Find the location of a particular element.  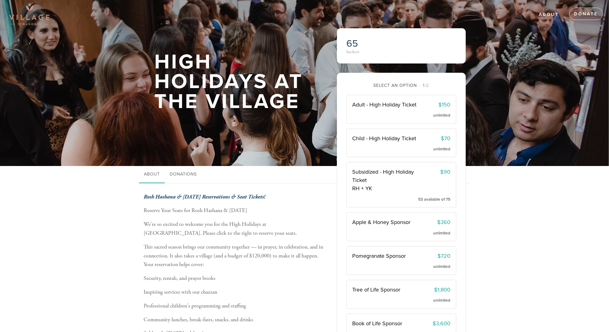

span: Pomegranate Sponsor is located at coordinates (379, 256).